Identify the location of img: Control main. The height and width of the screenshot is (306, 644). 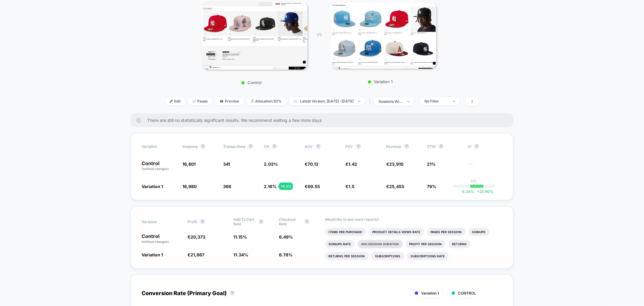
(254, 35).